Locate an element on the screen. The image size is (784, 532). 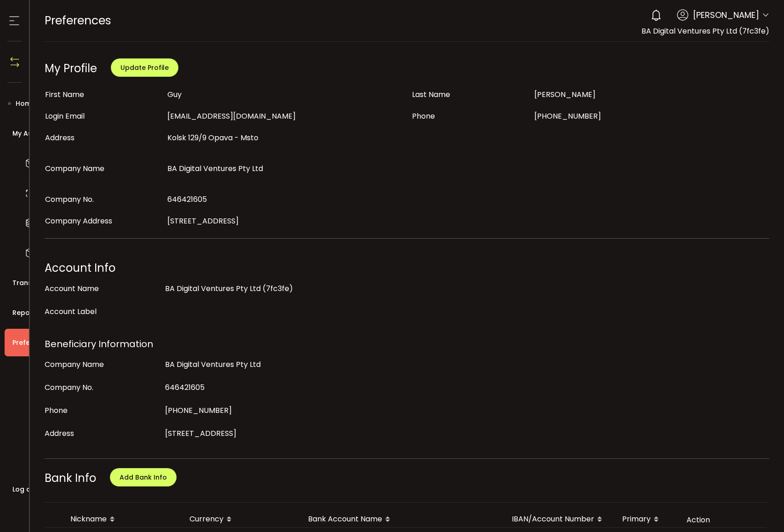
div: Action is located at coordinates (723, 519).